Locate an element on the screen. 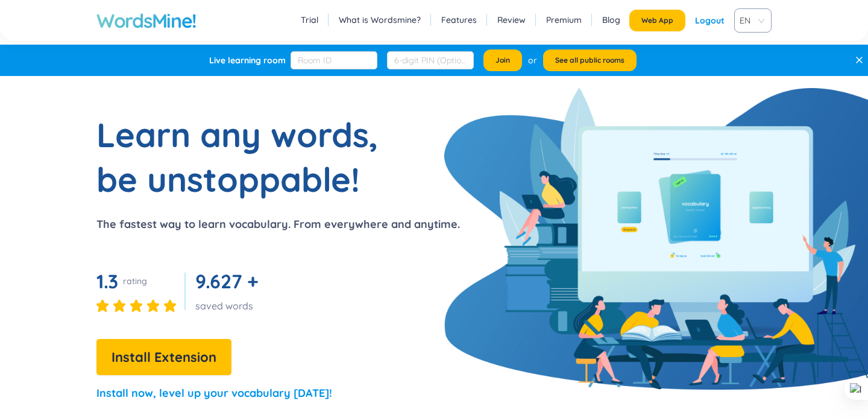 The image size is (868, 418). div: or is located at coordinates (532, 60).